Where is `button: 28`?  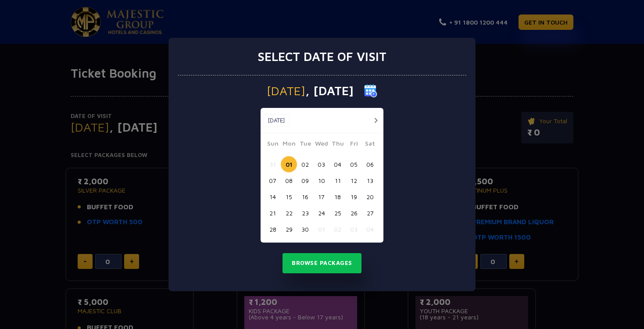 button: 28 is located at coordinates (272, 229).